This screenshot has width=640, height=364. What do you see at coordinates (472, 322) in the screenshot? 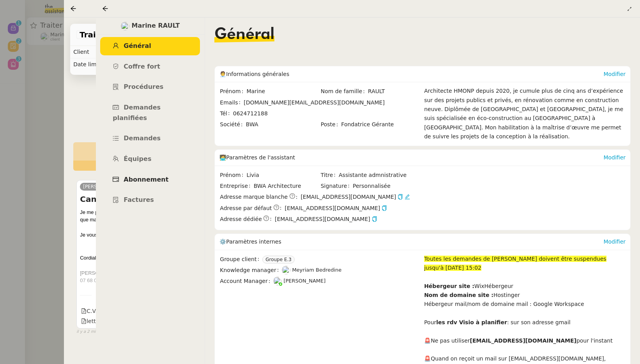
I see `strong: les rdv Visio à planifier` at bounding box center [472, 322].